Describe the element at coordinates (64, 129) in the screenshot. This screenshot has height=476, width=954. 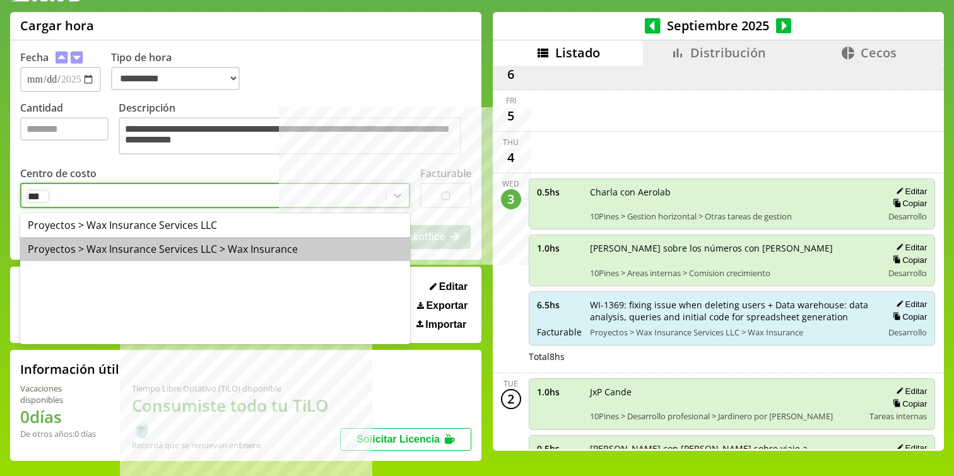
I see `input: Cantidad` at that location.